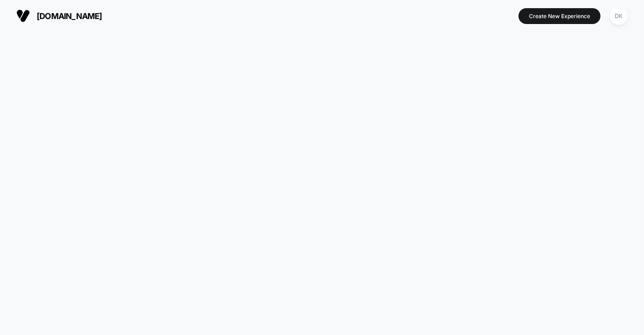  Describe the element at coordinates (619, 16) in the screenshot. I see `div: DK` at that location.